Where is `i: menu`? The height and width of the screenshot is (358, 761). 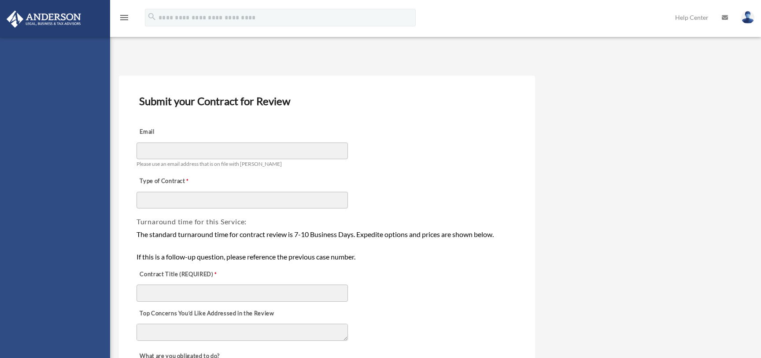
i: menu is located at coordinates (124, 18).